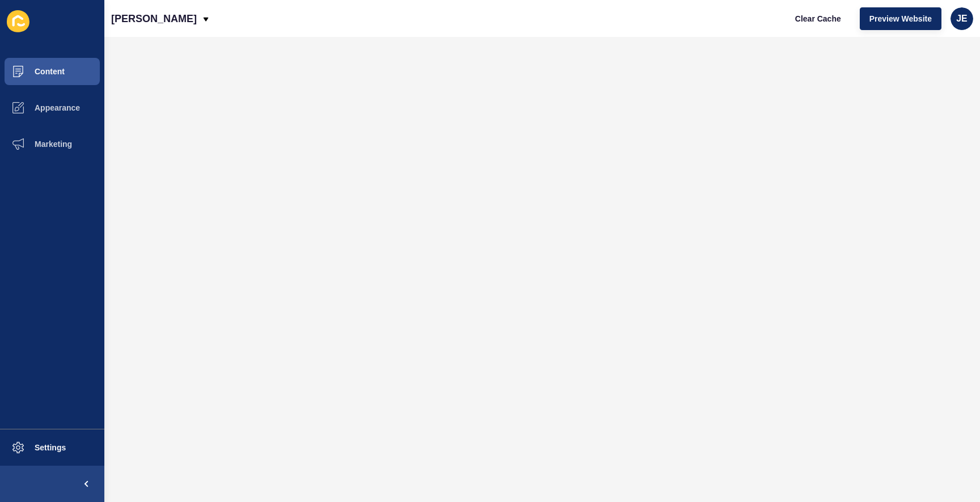  I want to click on span: JE, so click(961, 19).